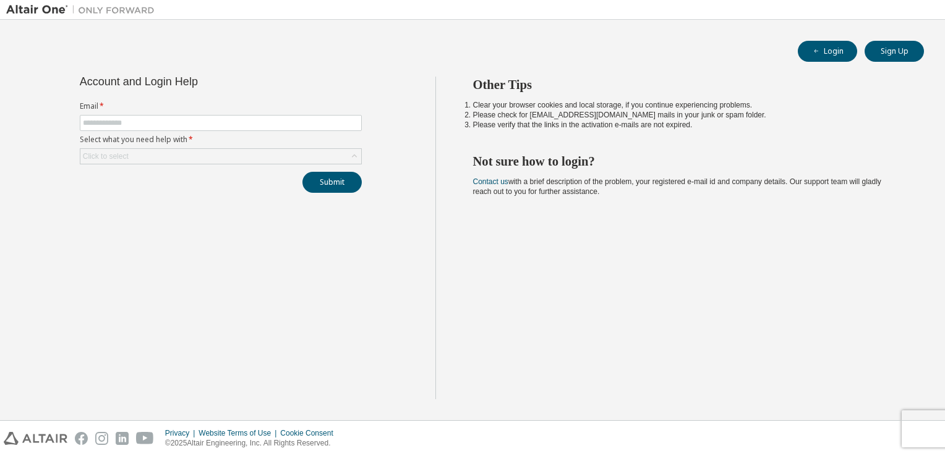 This screenshot has height=456, width=945. What do you see at coordinates (688, 85) in the screenshot?
I see `h2: Other Tips` at bounding box center [688, 85].